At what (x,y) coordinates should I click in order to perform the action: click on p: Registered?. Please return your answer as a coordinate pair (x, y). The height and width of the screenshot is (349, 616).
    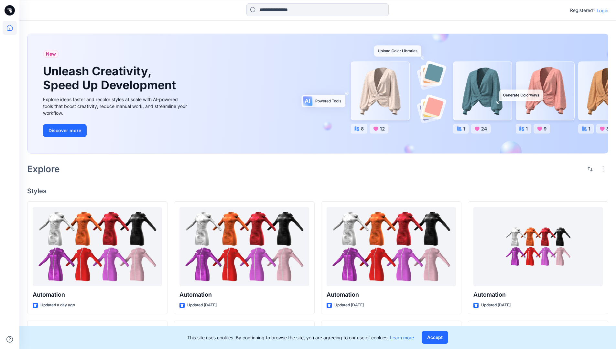
    Looking at the image, I should click on (583, 10).